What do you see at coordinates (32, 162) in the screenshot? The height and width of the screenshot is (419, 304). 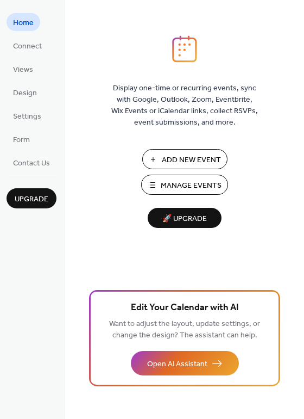 I see `a: Contact Us` at bounding box center [32, 162].